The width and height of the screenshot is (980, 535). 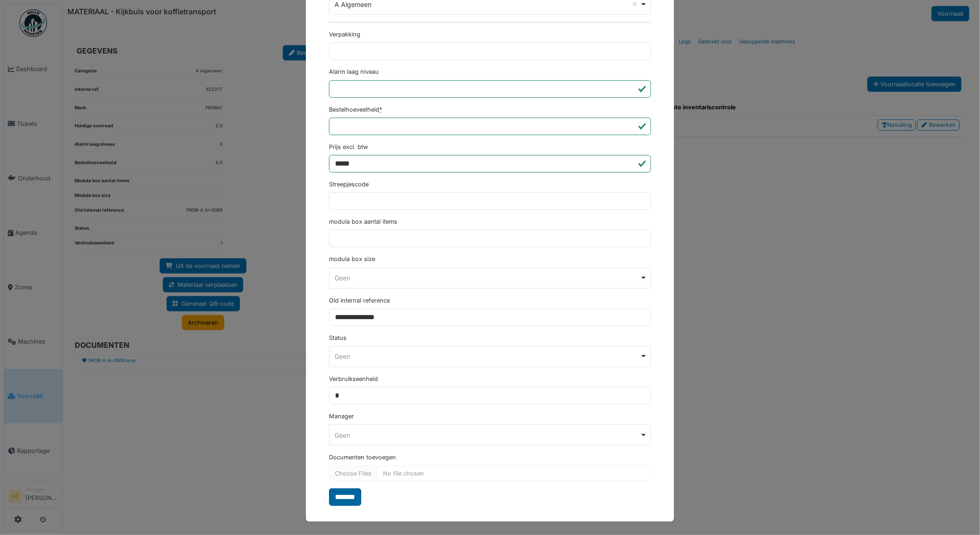 What do you see at coordinates (345, 34) in the screenshot?
I see `label: Verpakking` at bounding box center [345, 34].